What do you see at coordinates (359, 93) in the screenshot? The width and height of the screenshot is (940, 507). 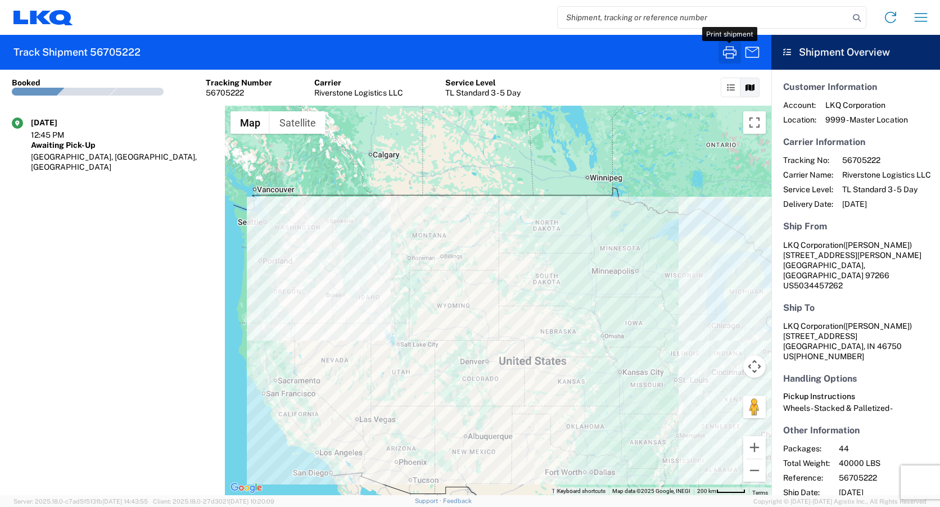 I see `div: Riverstone Logistics LLC` at bounding box center [359, 93].